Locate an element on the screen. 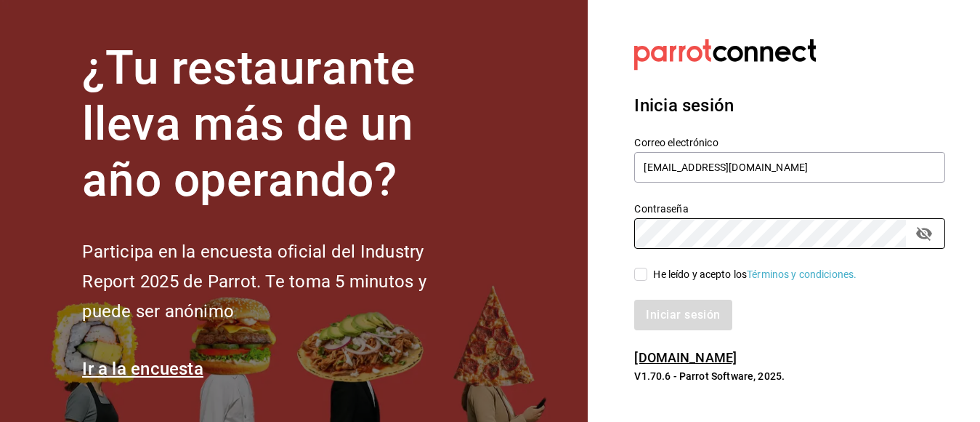 Image resolution: width=980 pixels, height=422 pixels. h2: Participa en la encuesta oficial del Industry Report 2025 de Parrot. Te toma 5 minutos y puede se... is located at coordinates (279, 282).